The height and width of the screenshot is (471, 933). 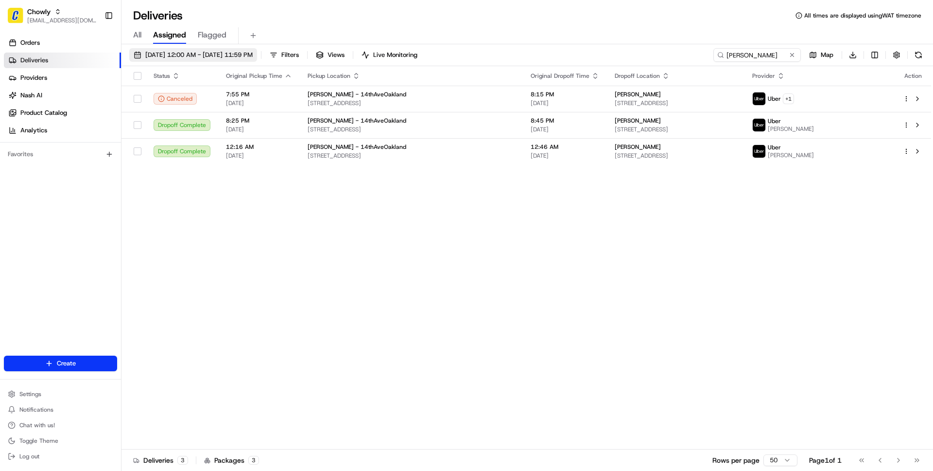 What do you see at coordinates (863, 16) in the screenshot?
I see `span: All times are displayed using WAT timezone` at bounding box center [863, 16].